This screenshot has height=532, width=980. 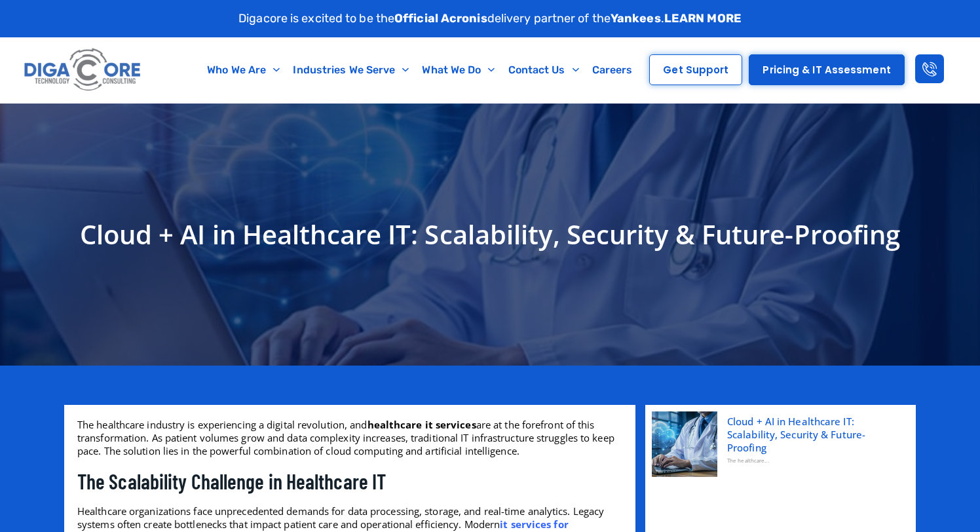 I want to click on strong: Official Acronis, so click(x=441, y=18).